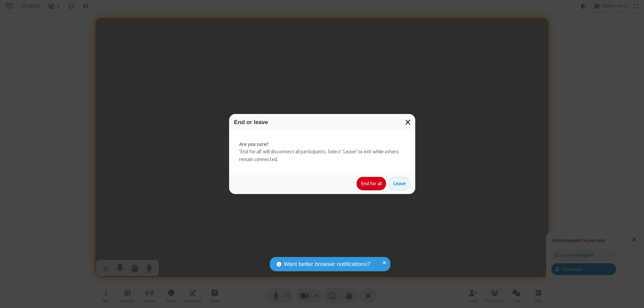 The height and width of the screenshot is (308, 644). Describe the element at coordinates (322, 122) in the screenshot. I see `h3: End or leave` at that location.